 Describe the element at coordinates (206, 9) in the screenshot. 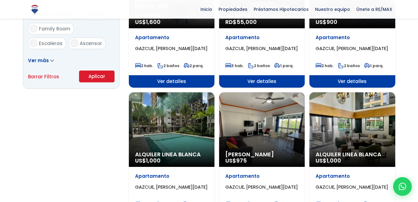

I see `span: Inicio` at that location.